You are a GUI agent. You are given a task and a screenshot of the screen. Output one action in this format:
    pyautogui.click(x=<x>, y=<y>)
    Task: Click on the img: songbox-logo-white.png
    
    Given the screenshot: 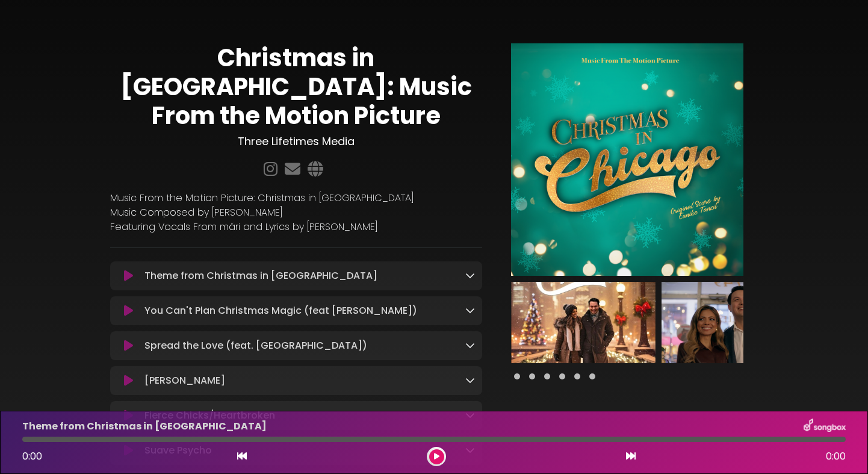 What is the action you would take?
    pyautogui.click(x=825, y=426)
    